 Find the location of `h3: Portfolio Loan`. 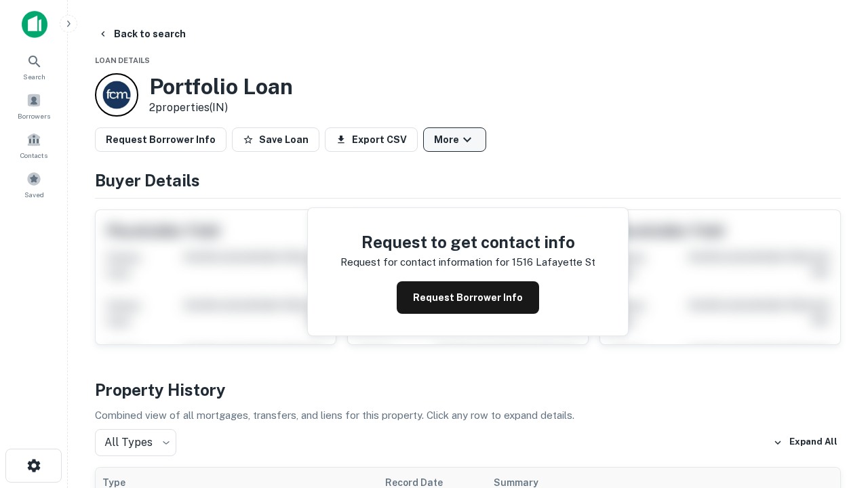

h3: Portfolio Loan is located at coordinates (221, 87).